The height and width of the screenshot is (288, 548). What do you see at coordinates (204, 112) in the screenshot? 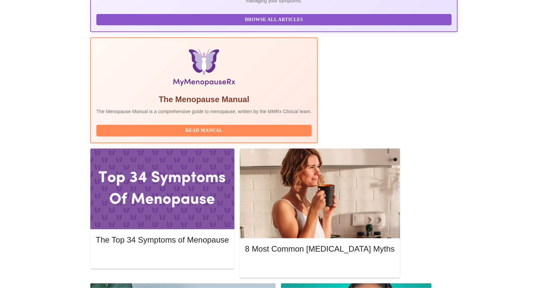
I see `p: The Menopause Manual is a comprehensive guide to menopause, written by the MMRx Clinical team.` at bounding box center [204, 112].